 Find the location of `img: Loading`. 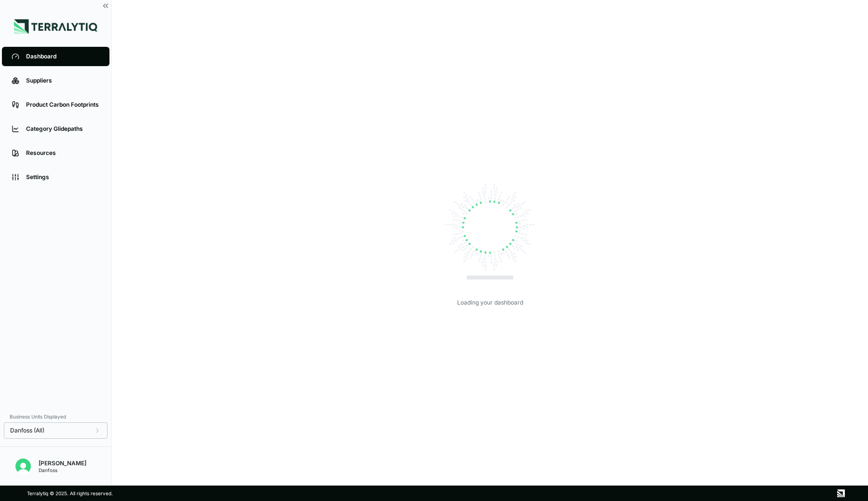

img: Loading is located at coordinates (490, 227).